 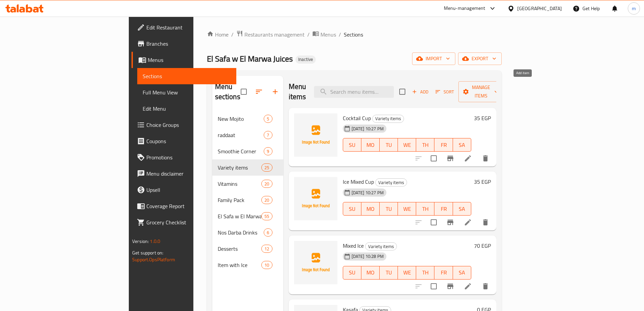 What do you see at coordinates (248, 151) in the screenshot?
I see `div: Smoothie Corner9` at bounding box center [248, 151].